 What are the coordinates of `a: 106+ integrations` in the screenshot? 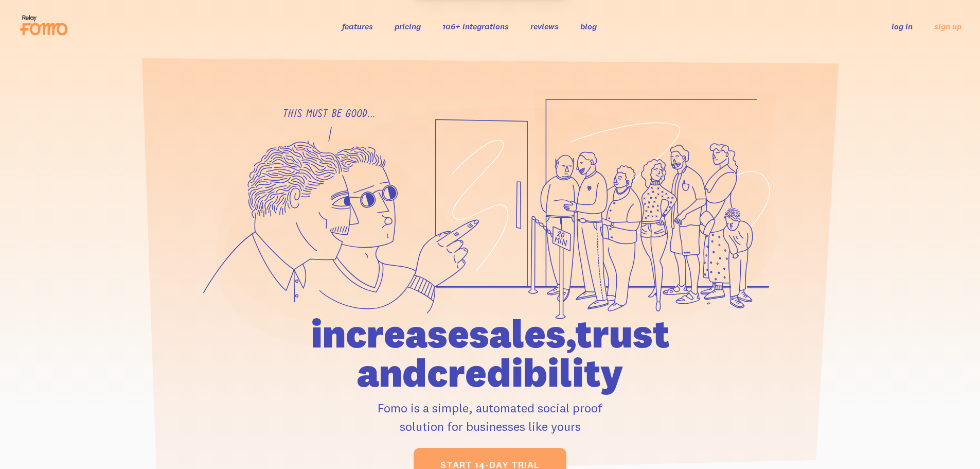 It's located at (476, 27).